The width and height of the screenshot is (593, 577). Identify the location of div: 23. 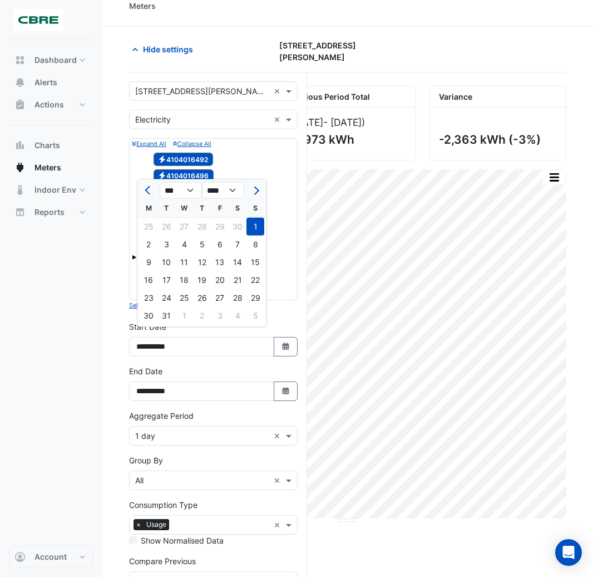
(149, 298).